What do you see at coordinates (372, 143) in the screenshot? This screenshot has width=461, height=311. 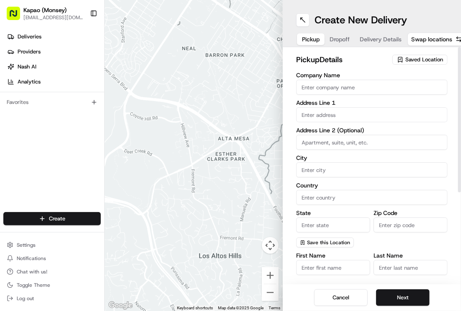 I see `input: Apartment, suite, unit, etc.` at bounding box center [372, 143].